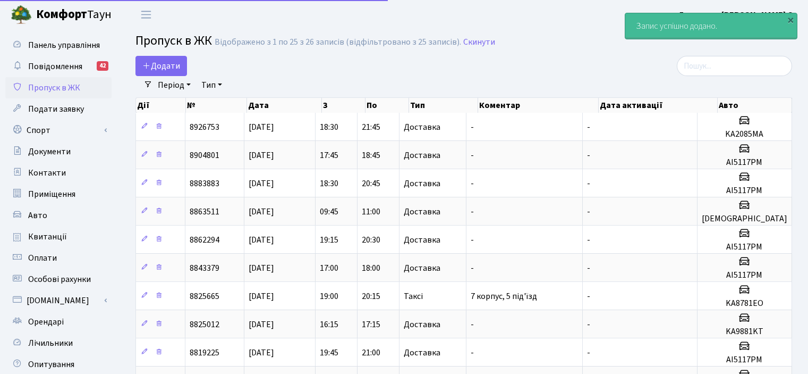 The image size is (808, 374). I want to click on span: 7 корпус, 5 під'їзд, so click(504, 296).